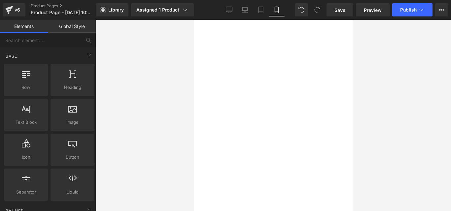 The height and width of the screenshot is (211, 451). Describe the element at coordinates (441, 10) in the screenshot. I see `button: More` at that location.